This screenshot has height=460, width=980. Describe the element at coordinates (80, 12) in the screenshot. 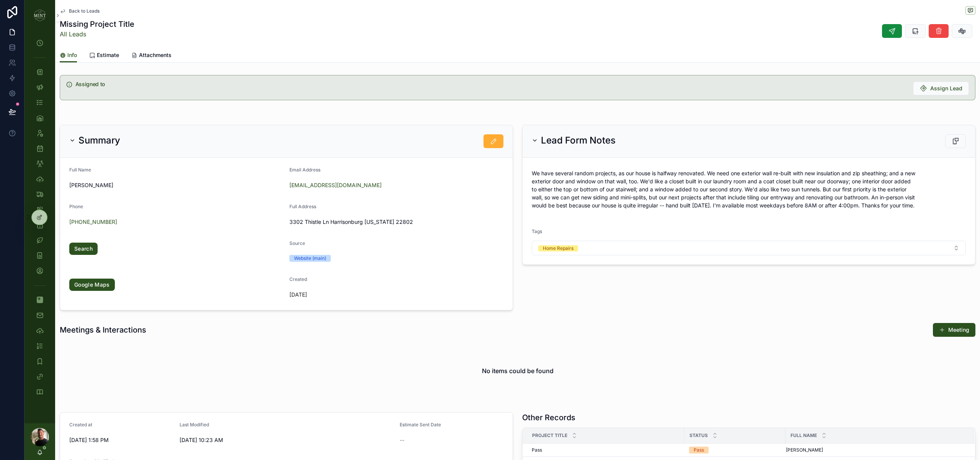

I see `a: Back to Leads` at that location.